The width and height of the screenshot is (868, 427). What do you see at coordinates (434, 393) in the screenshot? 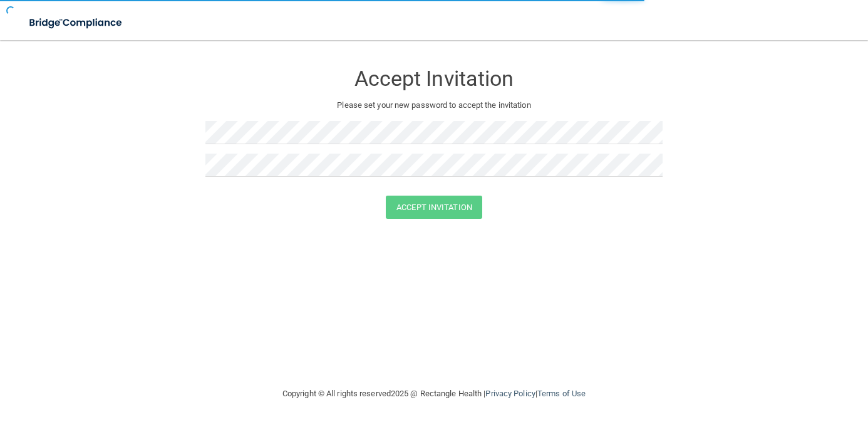
I see `div: Copyright © All rights reserved 2025 @ Rectangle Health | |` at bounding box center [434, 393].